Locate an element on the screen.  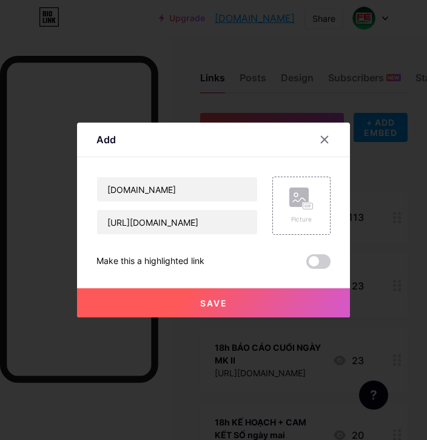
input: URL is located at coordinates (177, 222).